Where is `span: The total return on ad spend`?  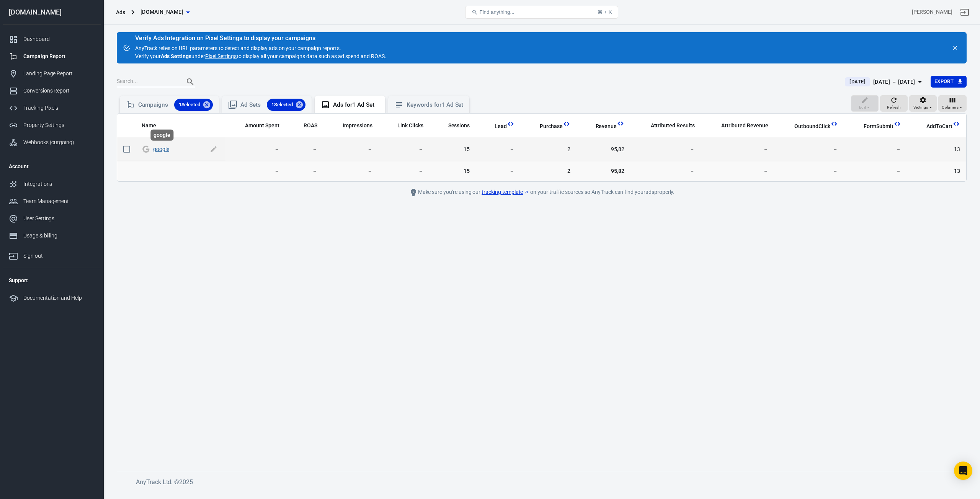 span: The total return on ad spend is located at coordinates (306, 125).